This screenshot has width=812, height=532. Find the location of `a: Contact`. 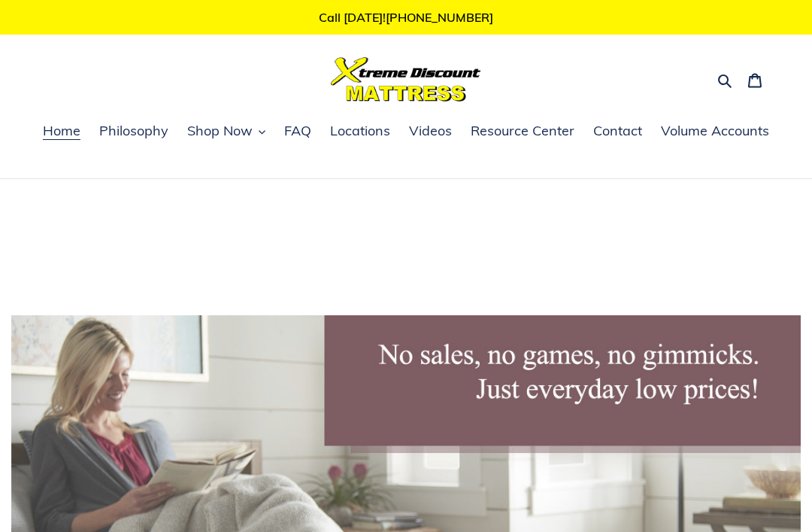

a: Contact is located at coordinates (617, 132).